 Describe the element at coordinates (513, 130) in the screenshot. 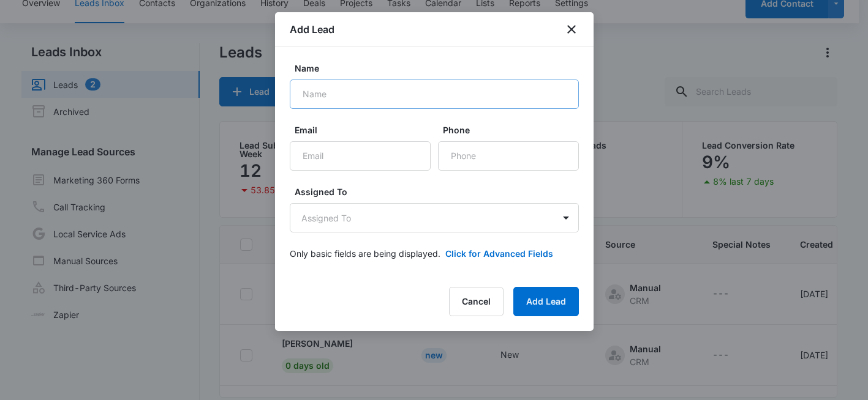

I see `label: Phone` at that location.